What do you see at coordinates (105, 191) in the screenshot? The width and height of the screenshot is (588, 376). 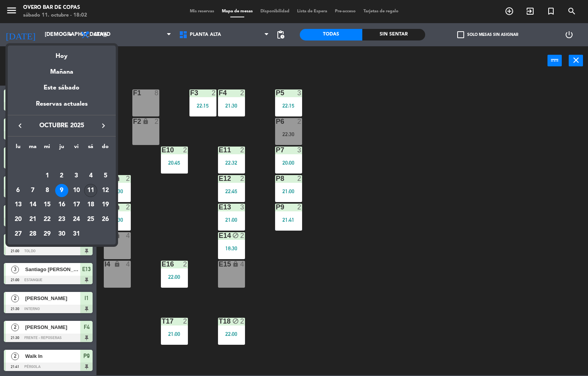 I see `div: 12` at bounding box center [105, 191].